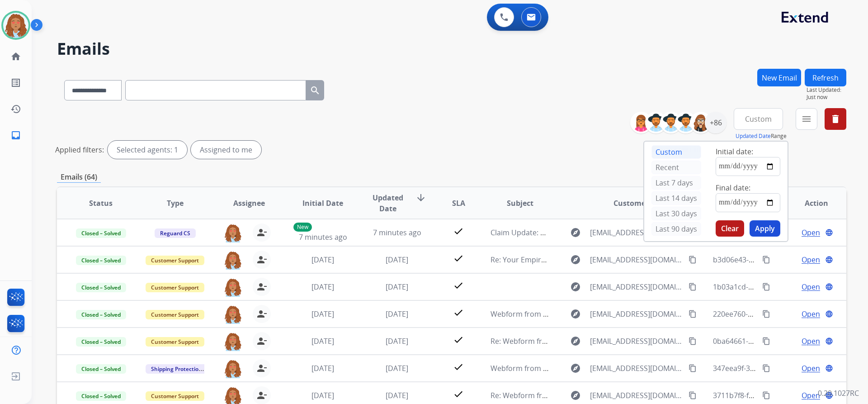 The image size is (868, 404). I want to click on div: Selected agents: 1, so click(148, 150).